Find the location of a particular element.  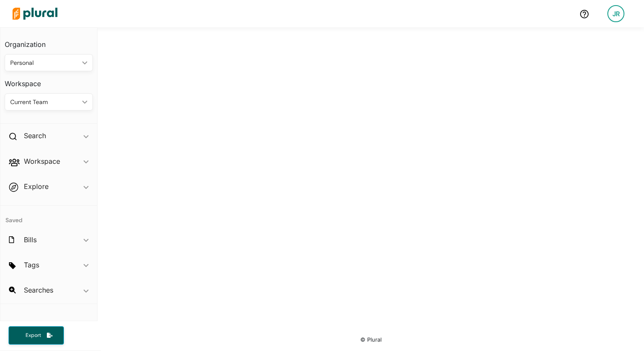

h4: Saved is located at coordinates (48, 216).